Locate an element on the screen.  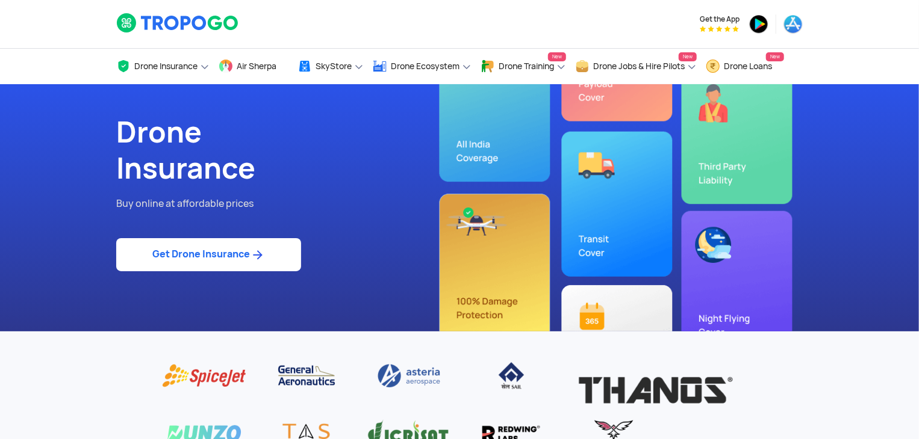
img: Asteria aerospace is located at coordinates (409, 376).